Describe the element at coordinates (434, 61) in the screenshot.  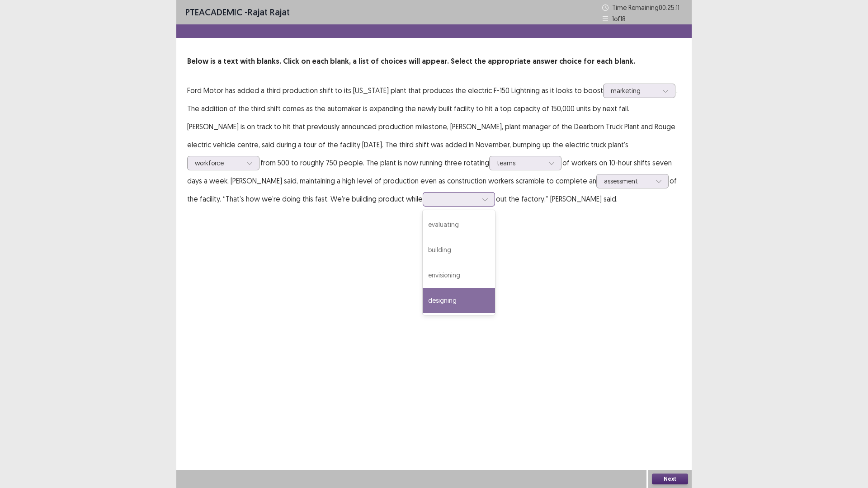
I see `p: Below is a text with blanks. Click on each blank, a list of choices will appear. Select the appro...` at that location.